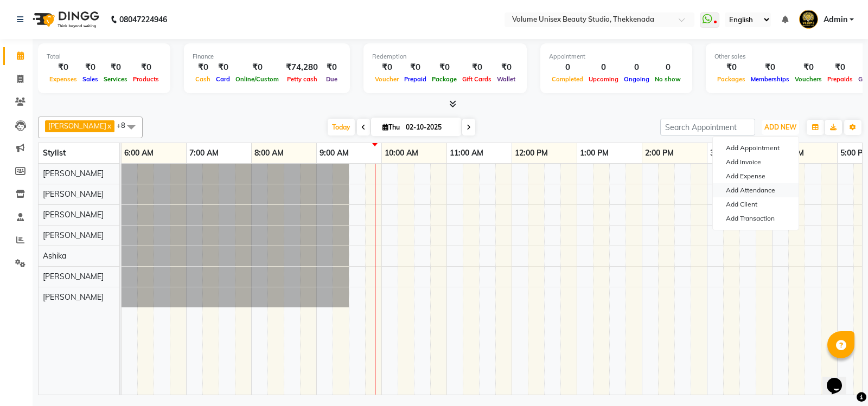  Describe the element at coordinates (840, 79) in the screenshot. I see `span: Prepaids` at that location.